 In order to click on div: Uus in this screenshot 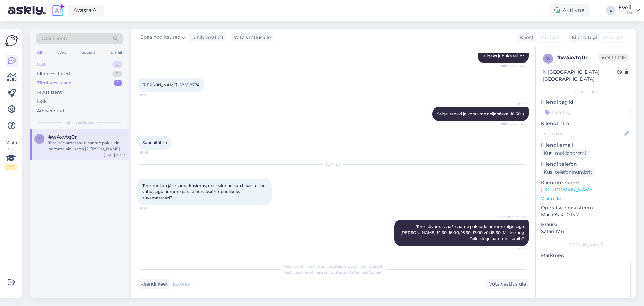, I will do `click(41, 64)`.